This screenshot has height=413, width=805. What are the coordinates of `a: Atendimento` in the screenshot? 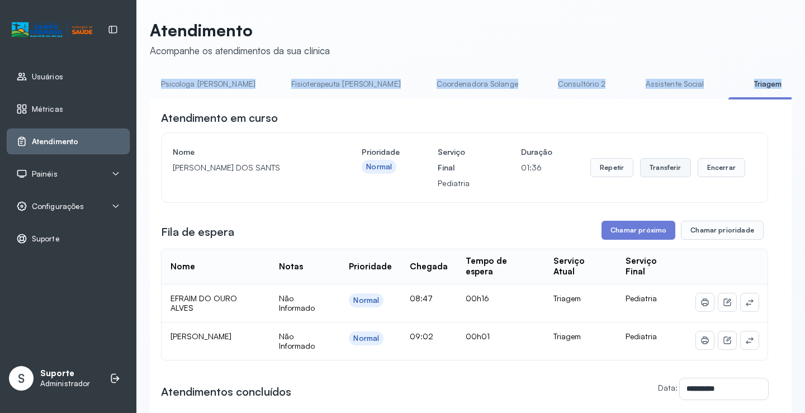 It's located at (68, 141).